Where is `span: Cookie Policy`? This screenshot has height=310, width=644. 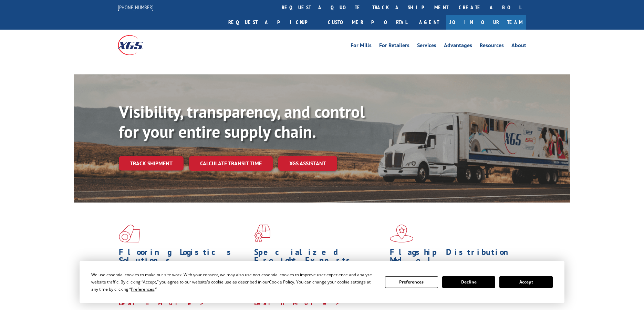
span: Cookie Policy is located at coordinates (281, 282).